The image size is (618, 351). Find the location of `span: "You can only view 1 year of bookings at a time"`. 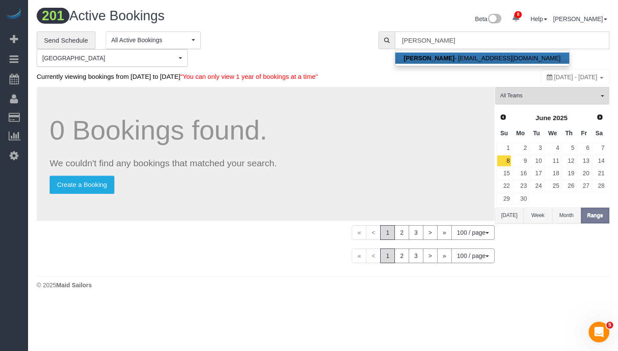

span: "You can only view 1 year of bookings at a time" is located at coordinates (249, 76).